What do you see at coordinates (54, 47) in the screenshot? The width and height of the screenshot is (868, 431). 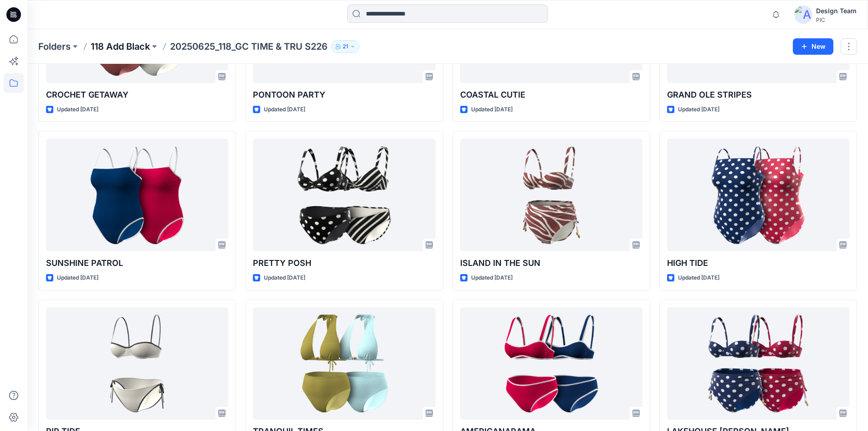 I see `a: Folders` at bounding box center [54, 47].